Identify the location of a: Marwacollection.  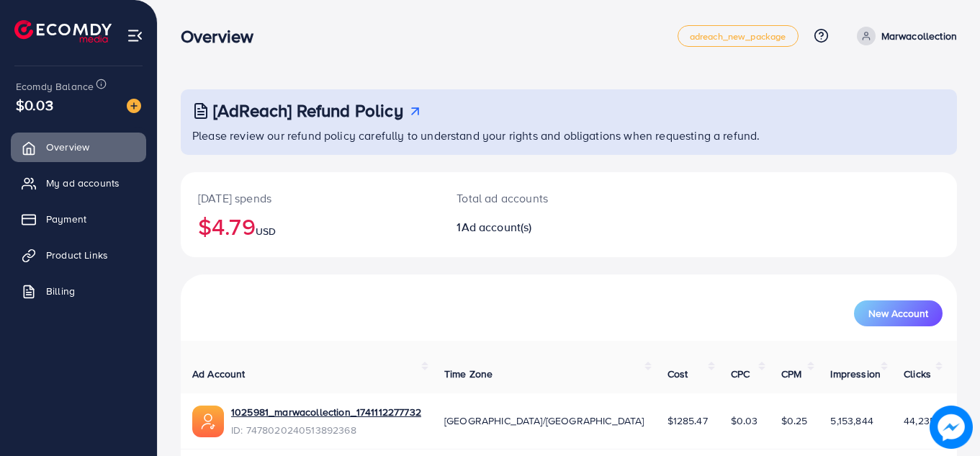
(904, 36).